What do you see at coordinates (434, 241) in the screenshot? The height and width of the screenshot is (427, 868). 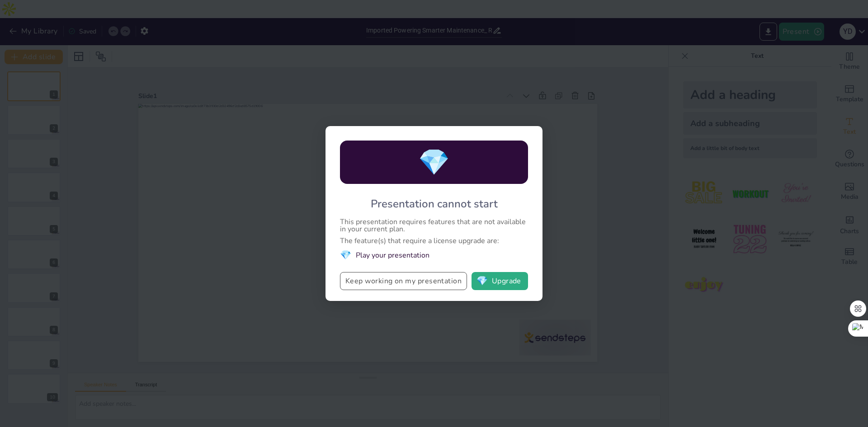 I see `div: The feature(s) that require a license upgrade are:` at bounding box center [434, 241].